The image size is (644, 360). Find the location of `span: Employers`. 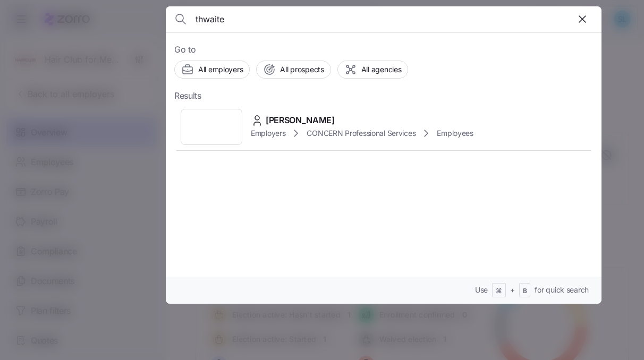

span: Employers is located at coordinates (268, 133).